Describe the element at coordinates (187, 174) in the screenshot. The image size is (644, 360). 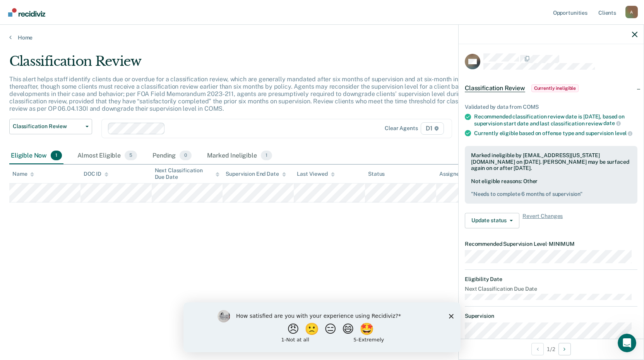
I see `div: Next Classification Due Date` at that location.